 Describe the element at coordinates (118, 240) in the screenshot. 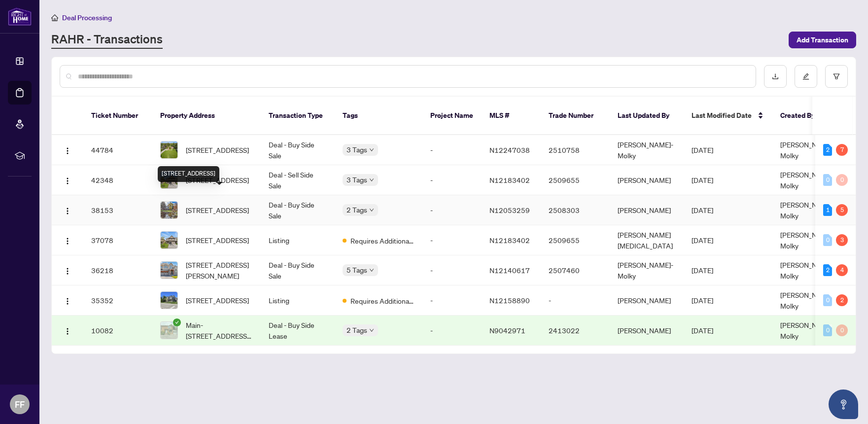

I see `td: 37078` at that location.